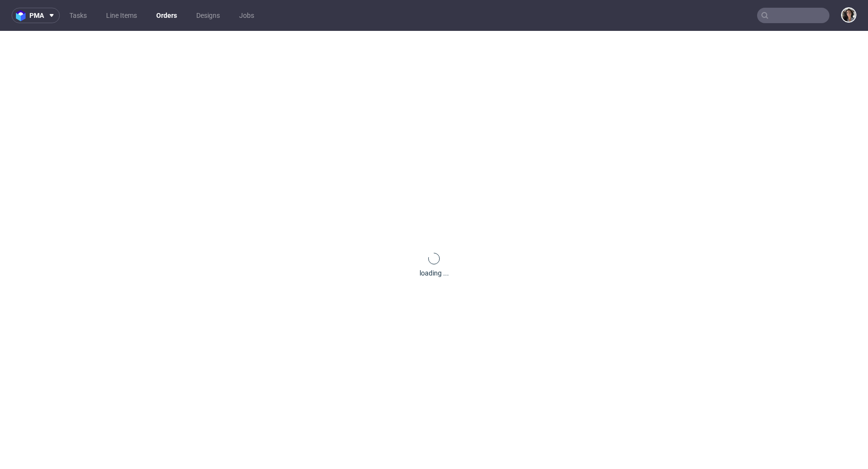 Image resolution: width=868 pixels, height=469 pixels. I want to click on a: Line Items, so click(122, 15).